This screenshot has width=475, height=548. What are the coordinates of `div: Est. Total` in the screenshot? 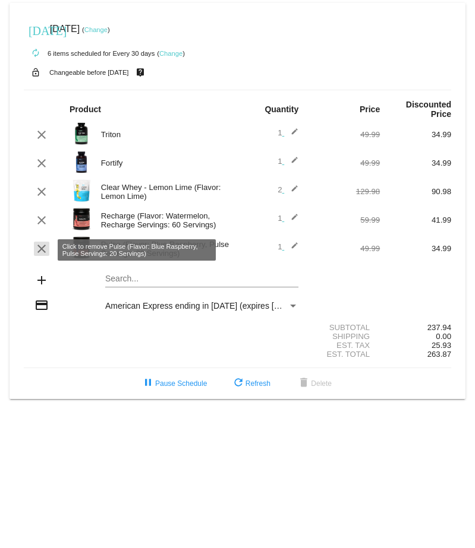 It's located at (344, 354).